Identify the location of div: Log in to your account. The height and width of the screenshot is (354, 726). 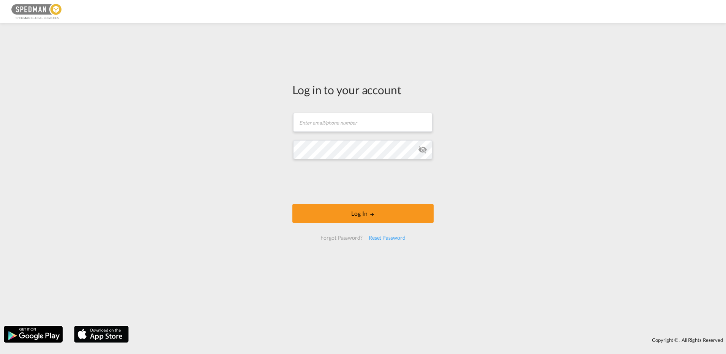
(363, 90).